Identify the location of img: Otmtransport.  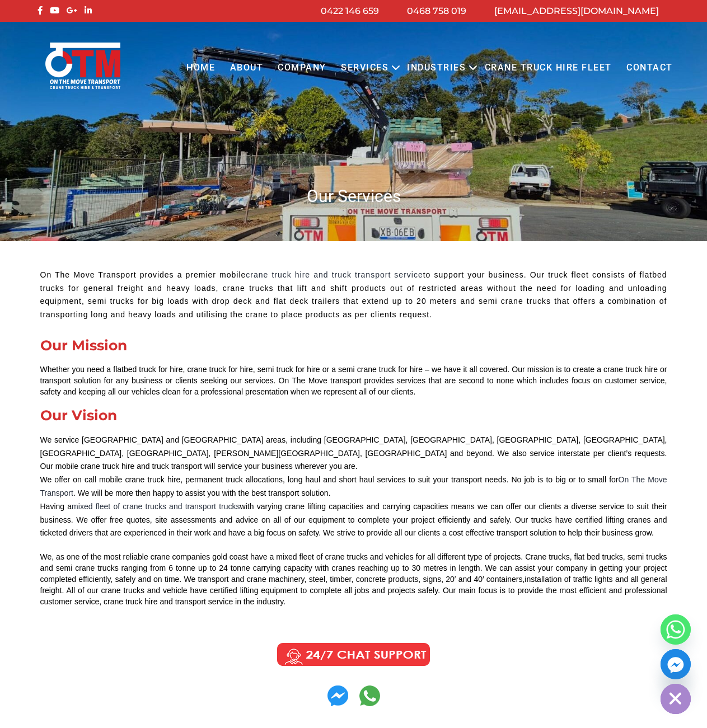
(83, 66).